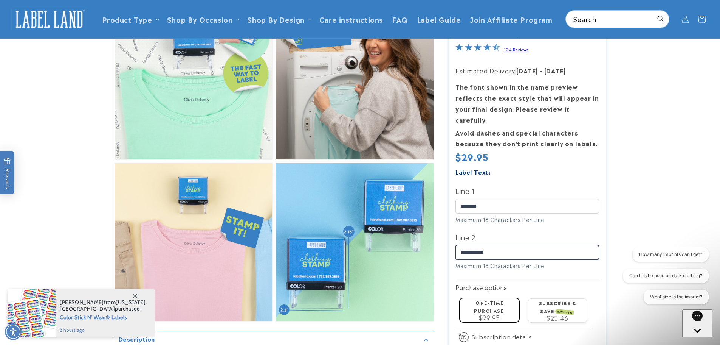 The width and height of the screenshot is (720, 345). I want to click on strong: The font shown in the name preview reflects the exact style that will appear in your final design..., so click(527, 103).